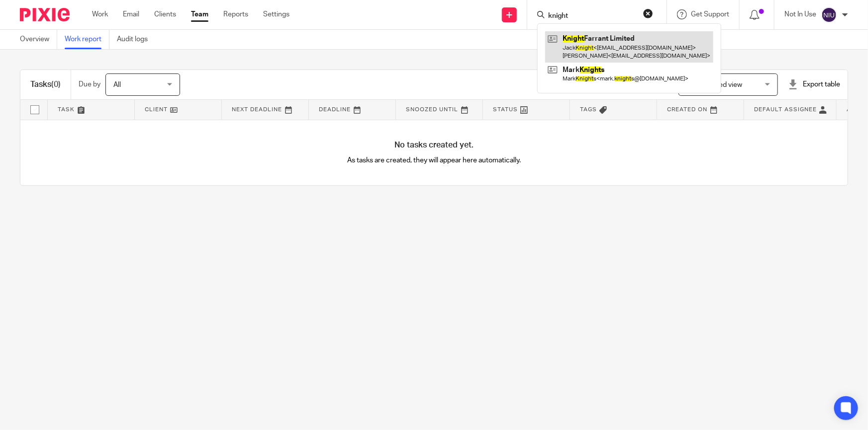 The image size is (868, 430). I want to click on img: Pixie, so click(45, 14).